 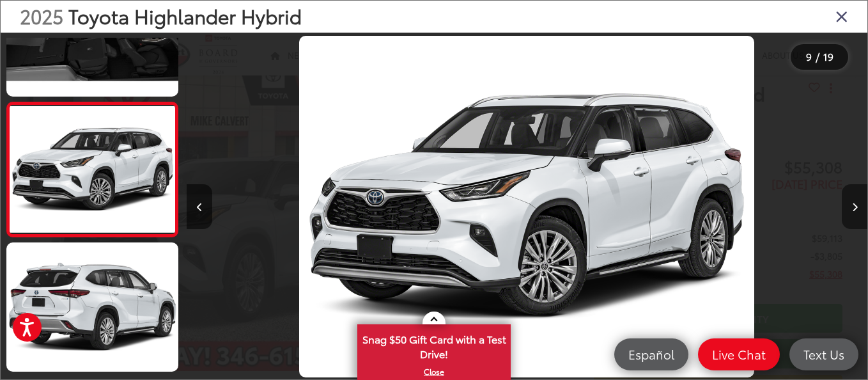 I want to click on span: Toyota Highlander Hybrid, so click(x=185, y=16).